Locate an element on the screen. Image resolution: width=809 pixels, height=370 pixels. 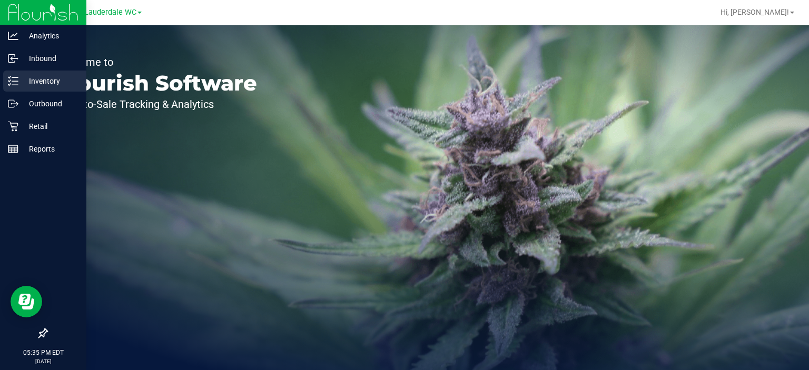
inline-svg: Reports is located at coordinates (13, 149).